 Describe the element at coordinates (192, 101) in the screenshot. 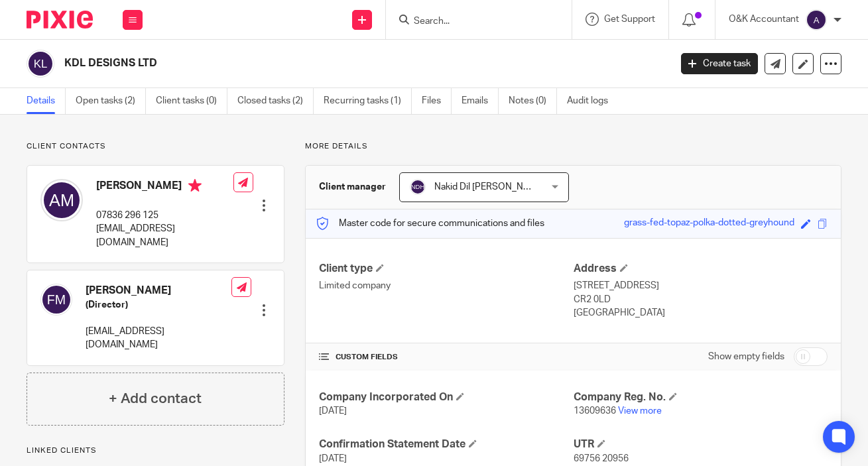

I see `a: Client tasks (0)` at that location.